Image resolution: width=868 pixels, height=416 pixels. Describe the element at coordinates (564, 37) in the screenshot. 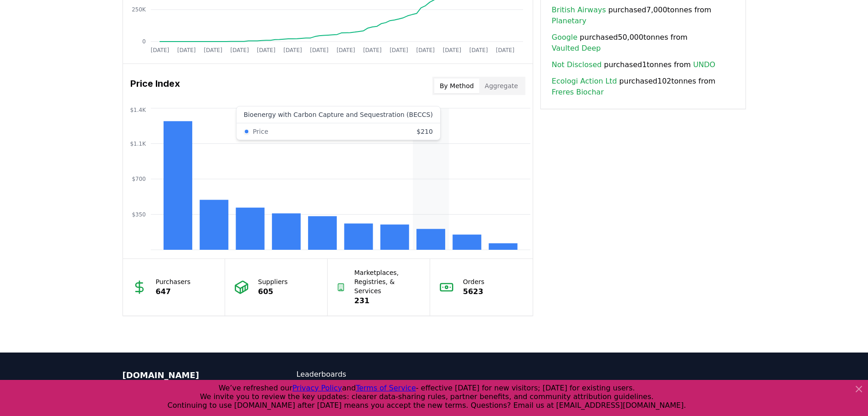

I see `a: Google` at that location.